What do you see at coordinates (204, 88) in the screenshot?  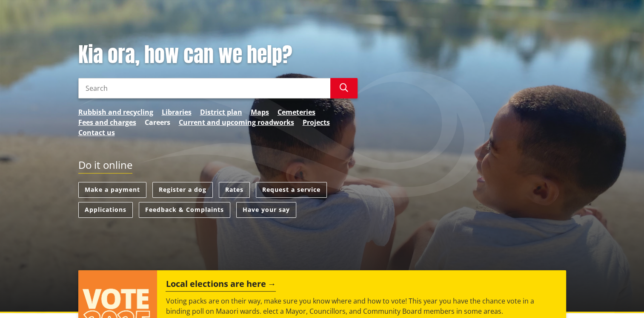 I see `input: Search input` at bounding box center [204, 88].